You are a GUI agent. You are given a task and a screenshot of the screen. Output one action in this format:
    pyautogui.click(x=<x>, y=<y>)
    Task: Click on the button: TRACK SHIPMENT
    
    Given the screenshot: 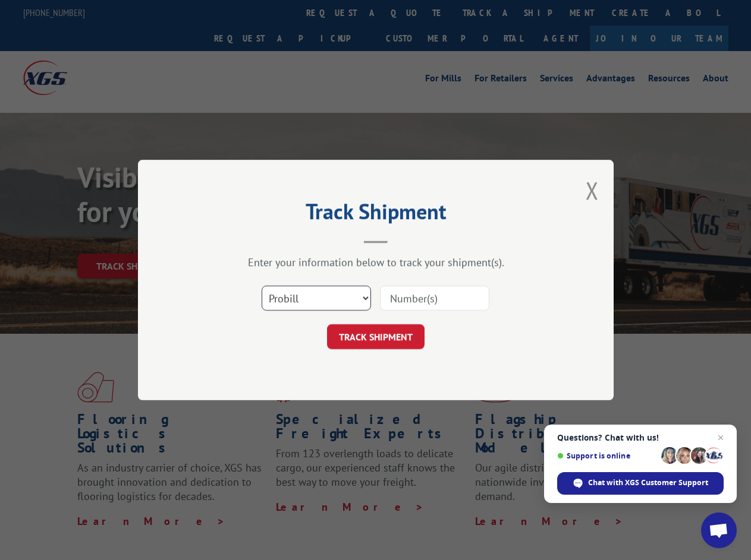 What is the action you would take?
    pyautogui.click(x=376, y=337)
    